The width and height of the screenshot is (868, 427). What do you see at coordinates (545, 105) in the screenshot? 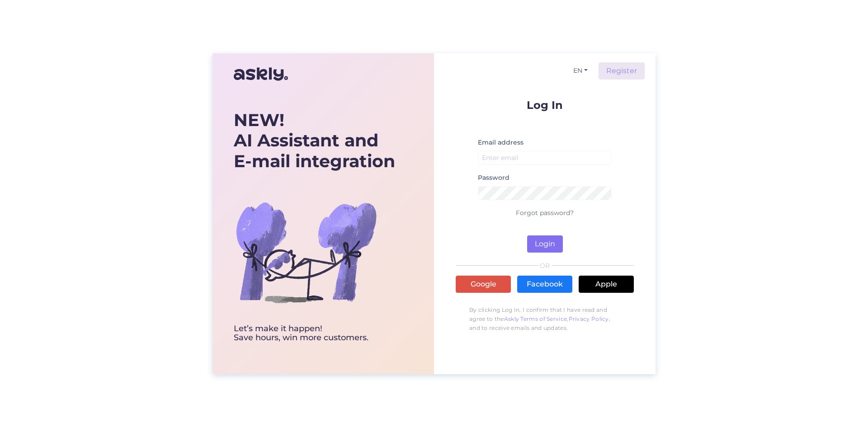
I see `p: Log In` at bounding box center [545, 105].